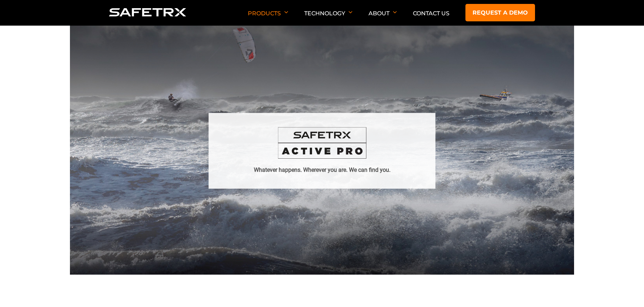 This screenshot has height=307, width=644. Describe the element at coordinates (268, 18) in the screenshot. I see `p: Products` at that location.